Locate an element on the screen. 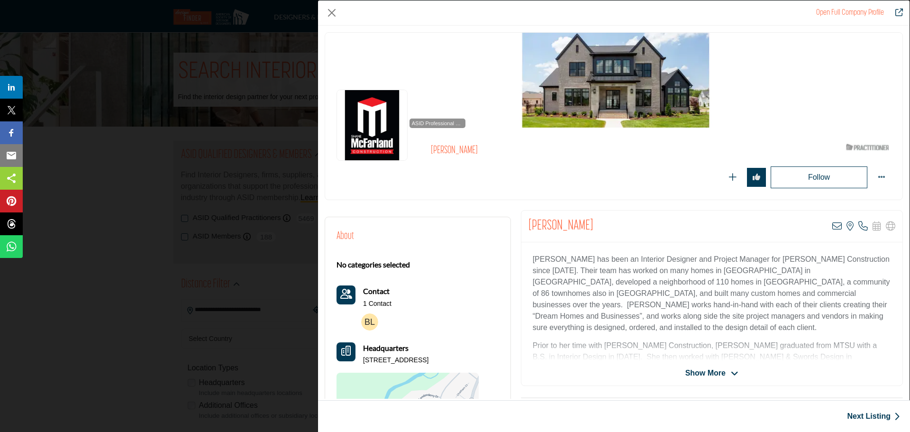 Image resolution: width=910 pixels, height=432 pixels. h2: Brandy Lauer is located at coordinates (561, 226).